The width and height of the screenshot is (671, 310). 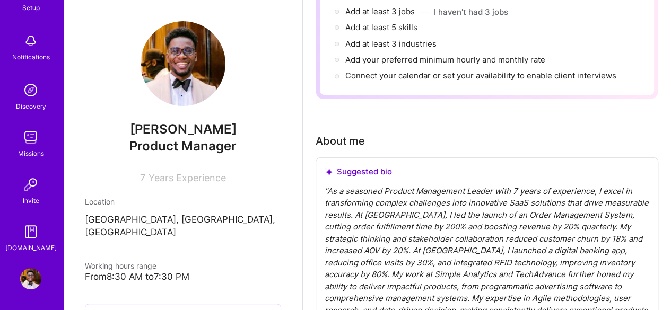 What do you see at coordinates (31, 106) in the screenshot?
I see `div: Discovery` at bounding box center [31, 106].